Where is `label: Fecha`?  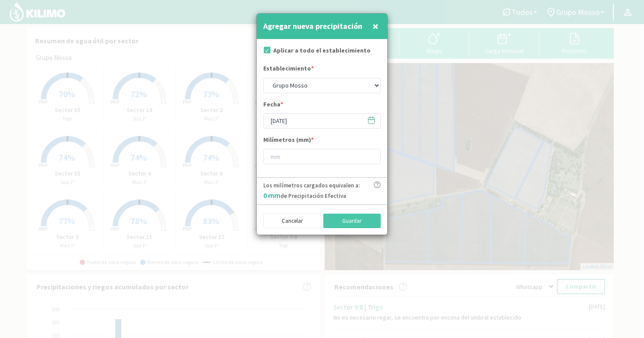
label: Fecha is located at coordinates (273, 106).